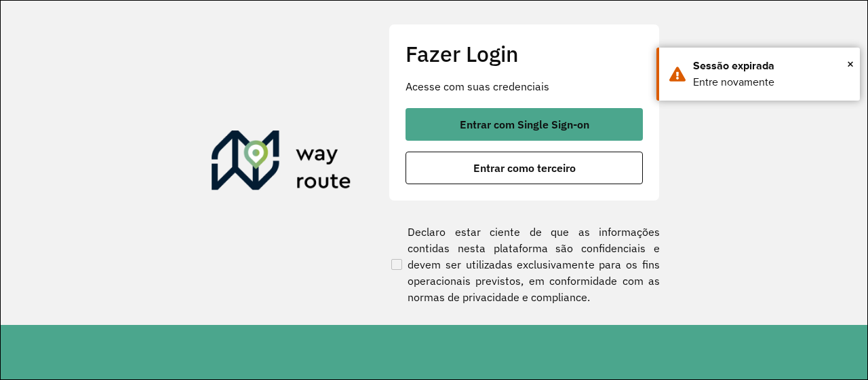 The image size is (868, 380). Describe the element at coordinates (524, 168) in the screenshot. I see `span: Entrar como terceiro` at that location.